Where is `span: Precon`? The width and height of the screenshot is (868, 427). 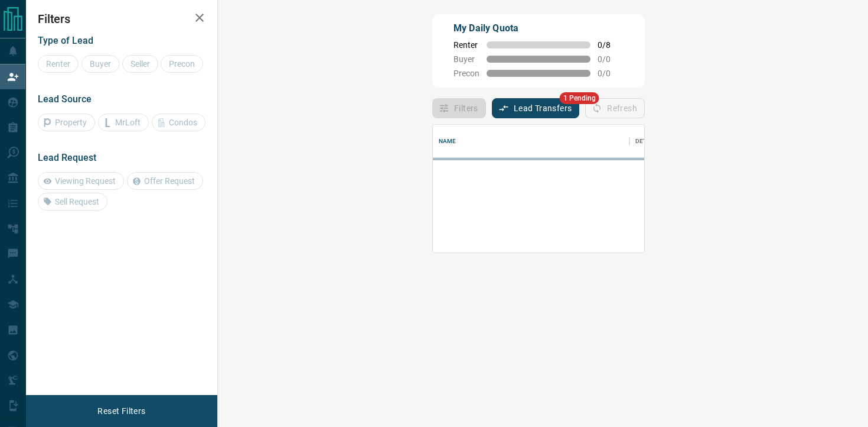 span: Precon is located at coordinates (466, 73).